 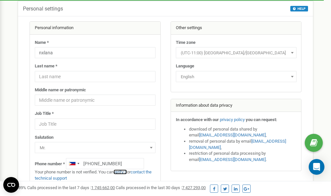 What do you see at coordinates (71, 188) in the screenshot?
I see `span: Calls processed in the last 7 days :` at bounding box center [71, 188].